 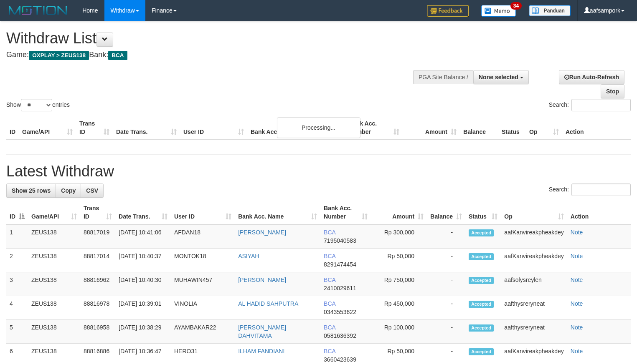 I want to click on th: Date Trans., so click(x=146, y=128).